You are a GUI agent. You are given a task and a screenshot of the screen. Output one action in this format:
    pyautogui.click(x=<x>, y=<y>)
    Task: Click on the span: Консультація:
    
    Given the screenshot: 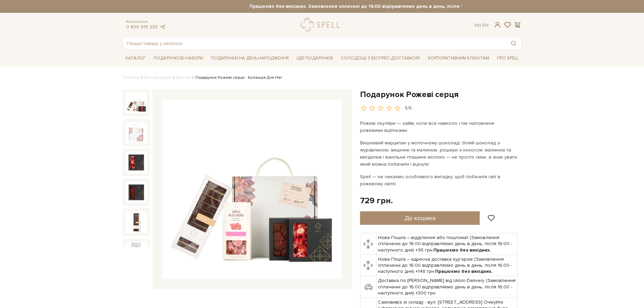 What is the action you would take?
    pyautogui.click(x=146, y=22)
    